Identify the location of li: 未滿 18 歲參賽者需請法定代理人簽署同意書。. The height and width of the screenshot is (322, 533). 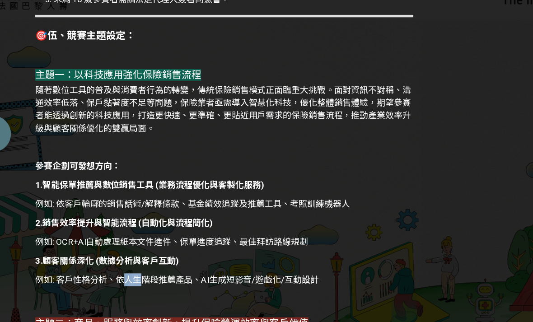
(201, 61).